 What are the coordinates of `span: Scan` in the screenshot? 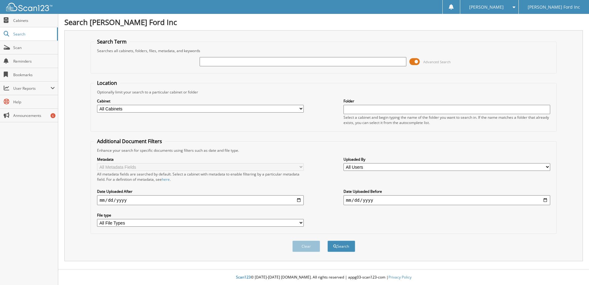 It's located at (34, 47).